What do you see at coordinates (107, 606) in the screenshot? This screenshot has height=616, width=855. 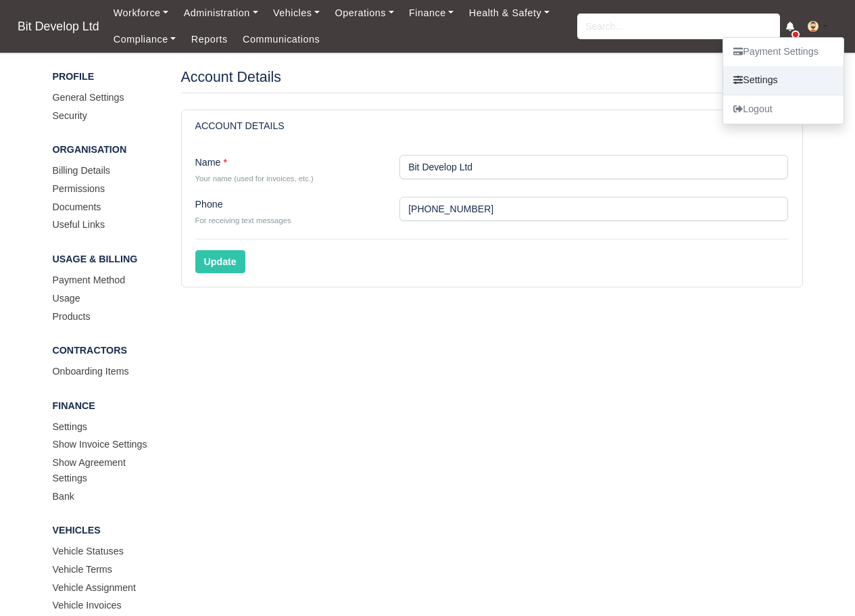 I see `a: Vehicle Invoices` at bounding box center [107, 606].